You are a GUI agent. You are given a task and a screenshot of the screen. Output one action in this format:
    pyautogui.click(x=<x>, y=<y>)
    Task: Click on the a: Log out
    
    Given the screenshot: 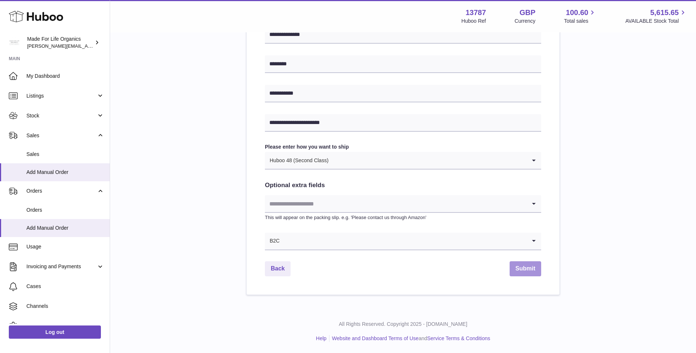 What is the action you would take?
    pyautogui.click(x=55, y=332)
    